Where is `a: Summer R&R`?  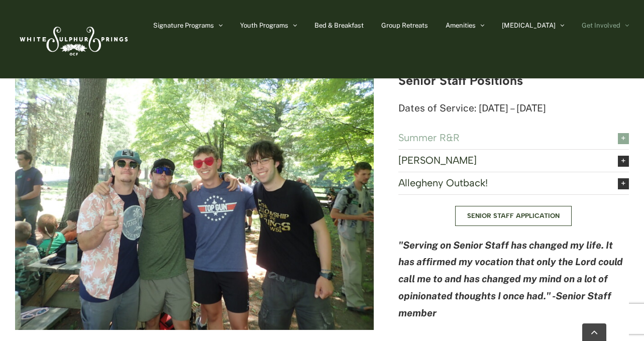 a: Summer R&R is located at coordinates (513, 138).